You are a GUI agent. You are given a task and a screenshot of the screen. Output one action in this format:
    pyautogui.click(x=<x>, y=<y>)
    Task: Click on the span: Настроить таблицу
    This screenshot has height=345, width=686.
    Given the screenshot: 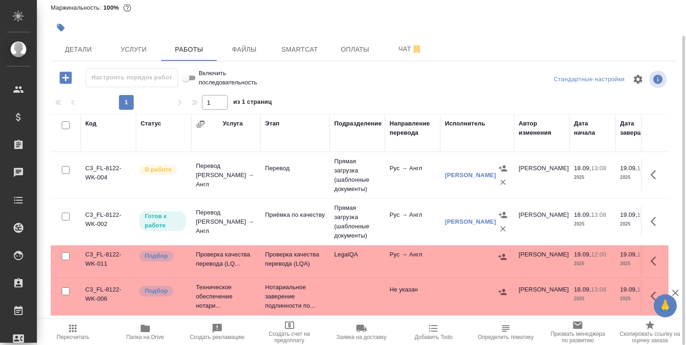 What is the action you would take?
    pyautogui.click(x=638, y=79)
    